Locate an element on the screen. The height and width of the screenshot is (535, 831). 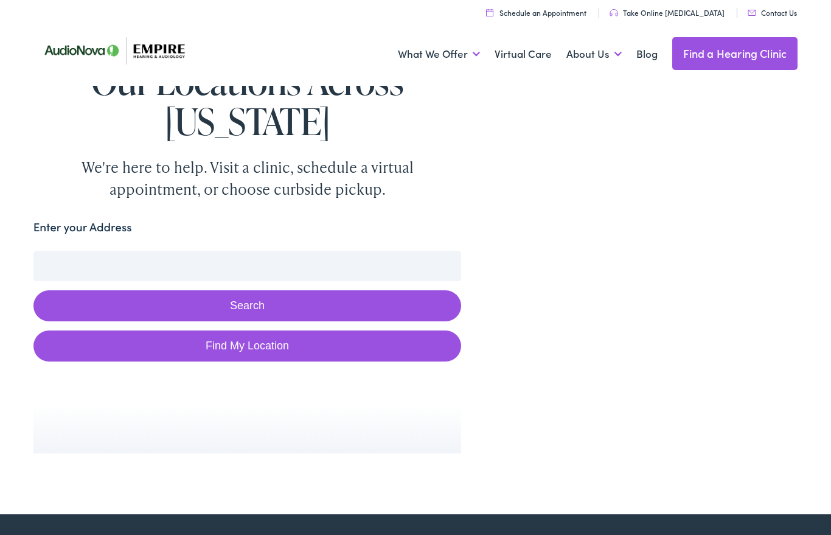
a: Blog is located at coordinates (647, 54).